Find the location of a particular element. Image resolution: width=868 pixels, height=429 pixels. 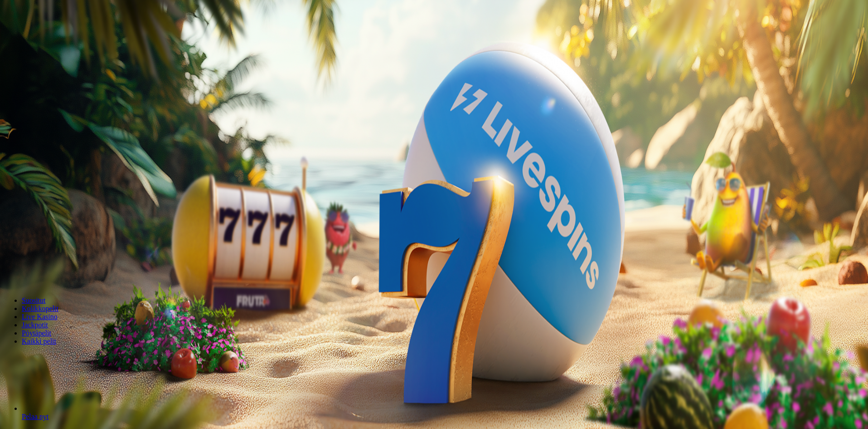

span: Kaikki pelit is located at coordinates (39, 341).